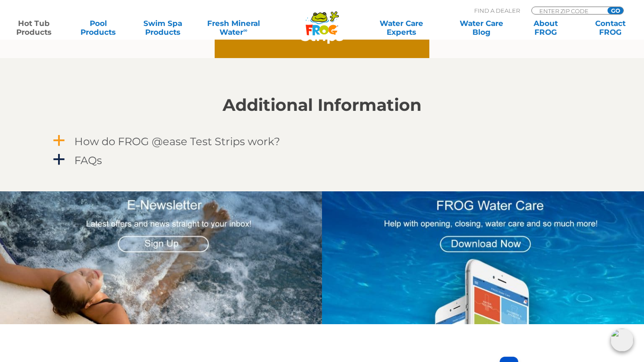 The width and height of the screenshot is (644, 362). Describe the element at coordinates (483, 258) in the screenshot. I see `img: App Graphic` at that location.